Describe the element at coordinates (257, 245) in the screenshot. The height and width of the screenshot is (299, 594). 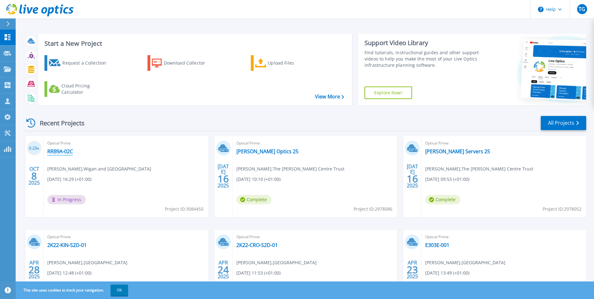
I see `a: 2K22-CRO-S2D-01` at that location.